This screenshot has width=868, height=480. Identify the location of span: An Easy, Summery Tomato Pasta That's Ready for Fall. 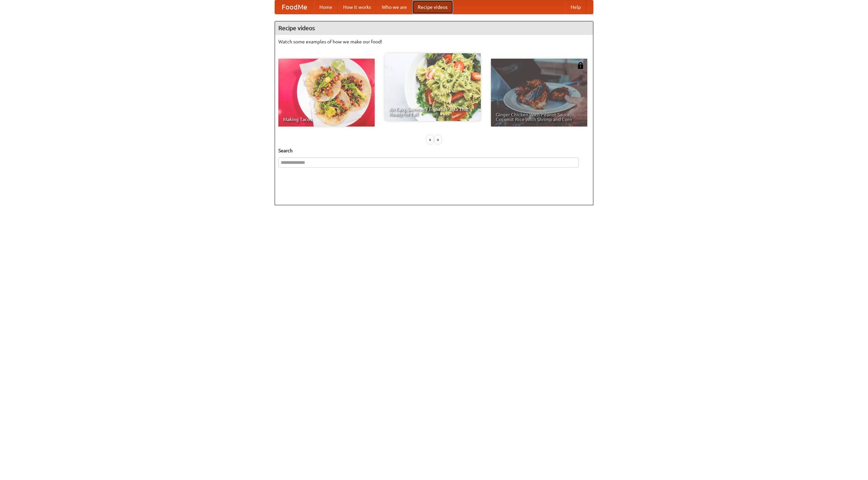
(433, 111).